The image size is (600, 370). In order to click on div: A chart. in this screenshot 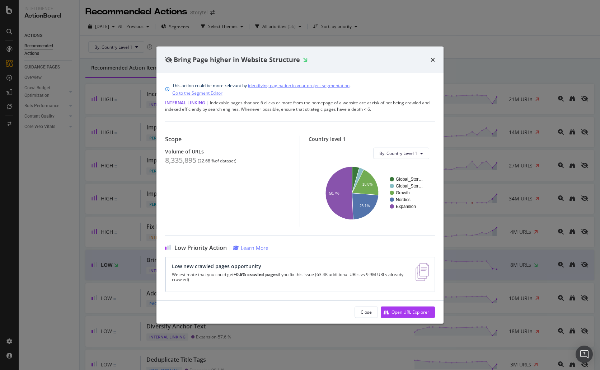, I will do `click(372, 193)`.